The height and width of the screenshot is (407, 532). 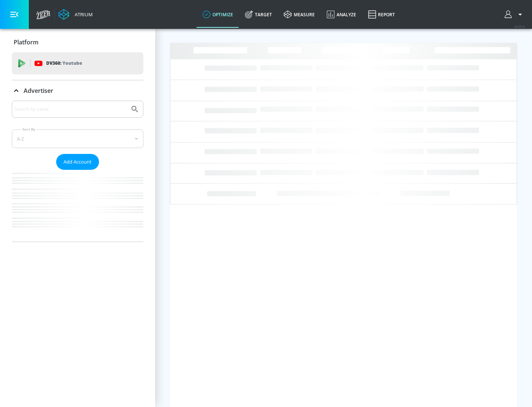 What do you see at coordinates (72, 63) in the screenshot?
I see `p: Youtube` at bounding box center [72, 63].